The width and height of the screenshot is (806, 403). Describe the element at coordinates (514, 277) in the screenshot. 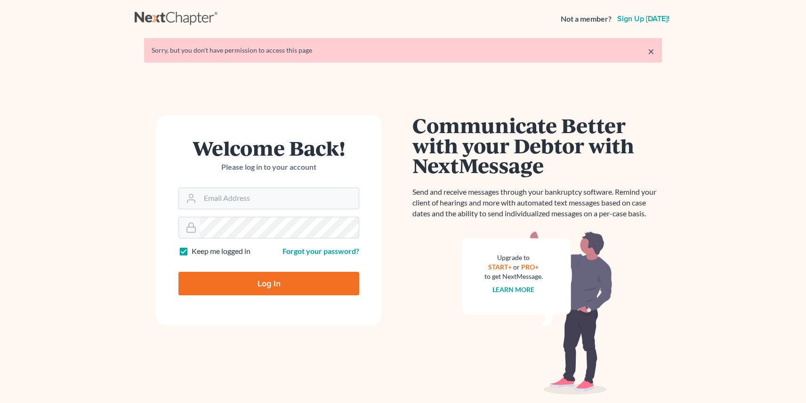

I see `div: to get NextMessage.` at that location.